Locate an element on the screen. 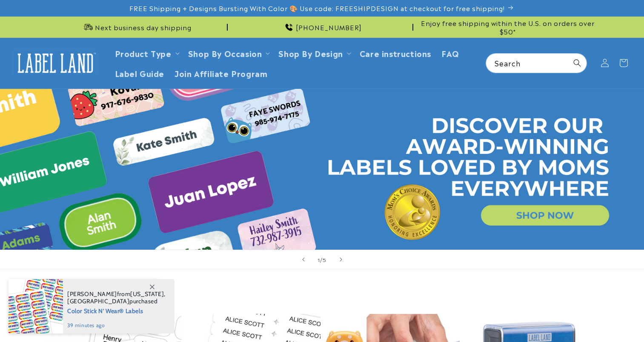  span: 5 is located at coordinates (324, 260).